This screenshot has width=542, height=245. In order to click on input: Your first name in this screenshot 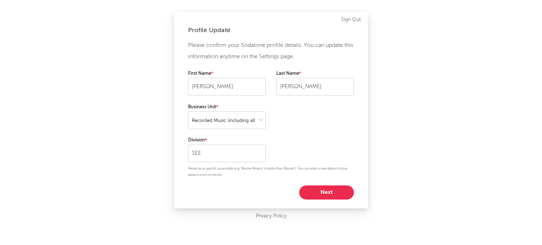, I will do `click(227, 87)`.